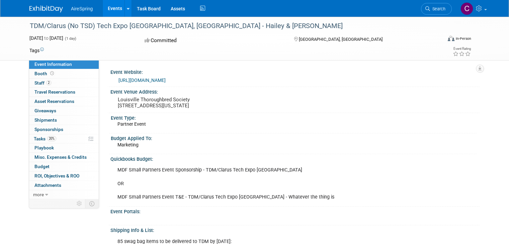 The image size is (509, 244). I want to click on div: Event Format, so click(438, 40).